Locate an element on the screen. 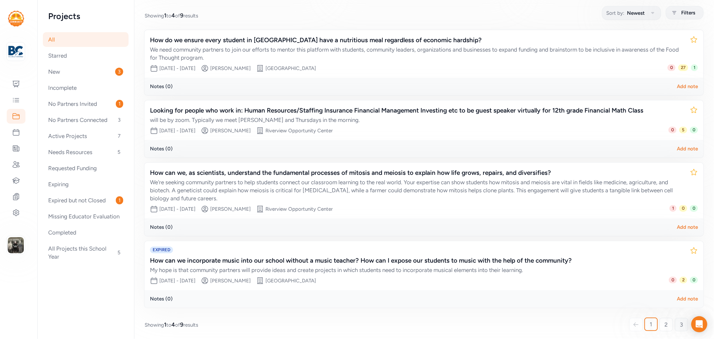  div: How can we incorporate music into our school without a music teacher? How can I expose our studen... is located at coordinates (417, 261).